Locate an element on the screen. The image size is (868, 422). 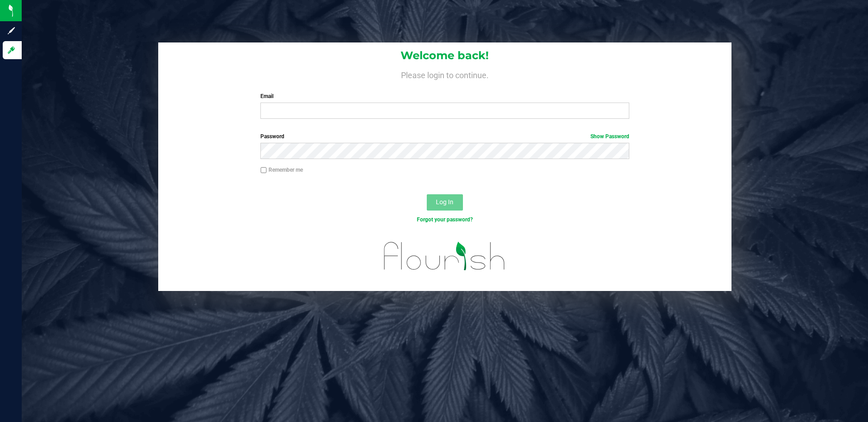
inline-svg: Sign up is located at coordinates (11, 31).